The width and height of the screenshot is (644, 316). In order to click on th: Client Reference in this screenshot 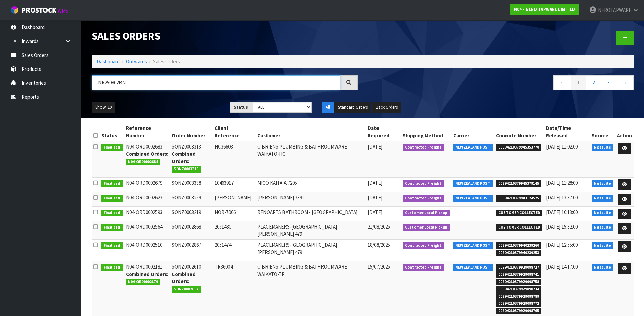, I will do `click(234, 132)`.